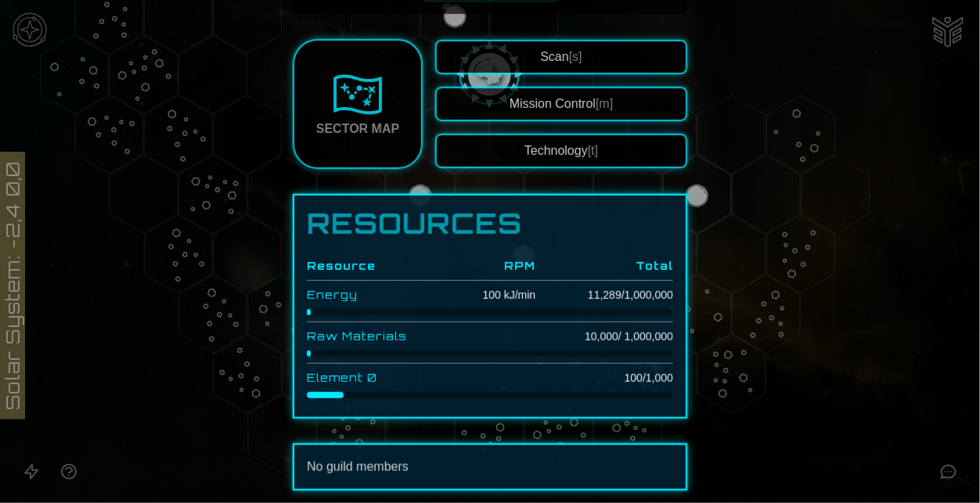 The image size is (980, 503). Describe the element at coordinates (377, 295) in the screenshot. I see `td: Energy` at that location.